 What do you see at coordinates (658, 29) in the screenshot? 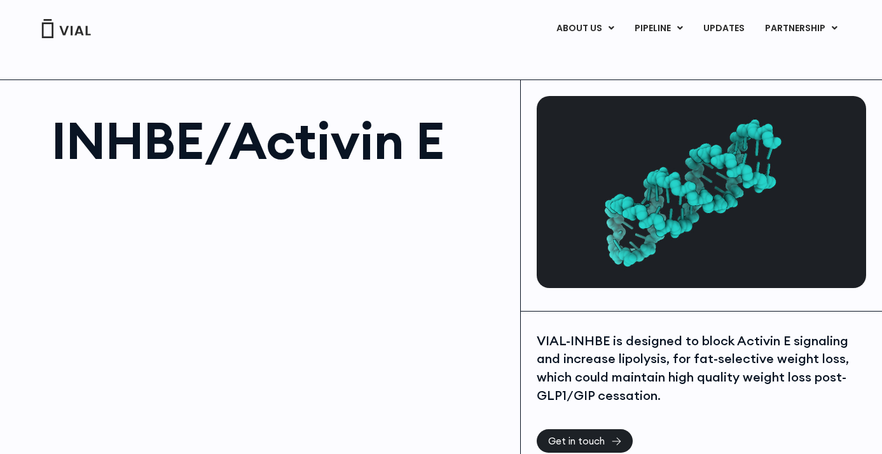
I see `a: PIPELINEMenu Toggle` at bounding box center [658, 29].